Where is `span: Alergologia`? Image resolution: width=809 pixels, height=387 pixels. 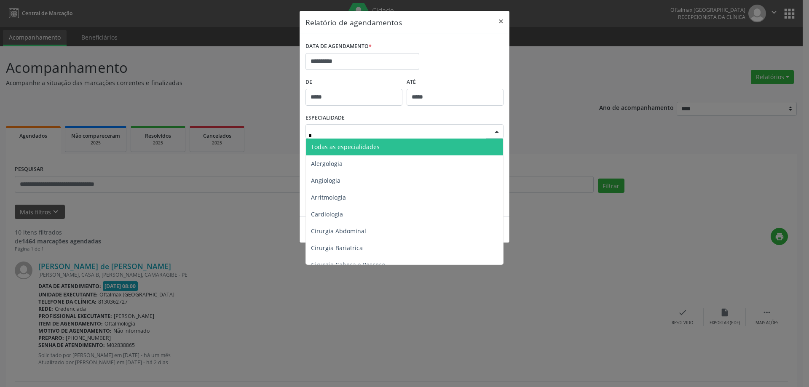 span: Alergologia is located at coordinates (327, 164).